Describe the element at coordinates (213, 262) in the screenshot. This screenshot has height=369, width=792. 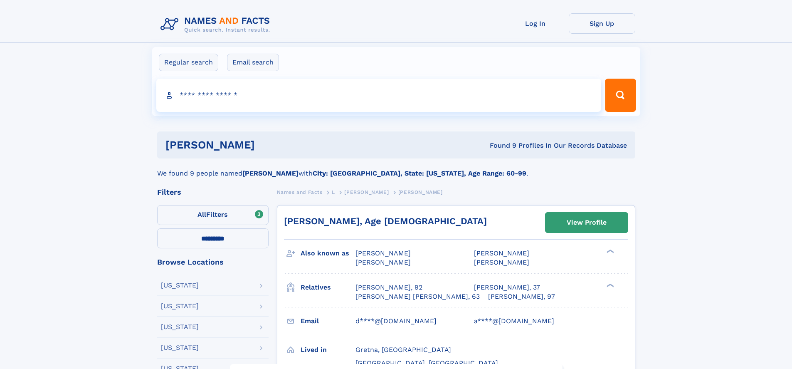
I see `div: Browse Locations` at that location.